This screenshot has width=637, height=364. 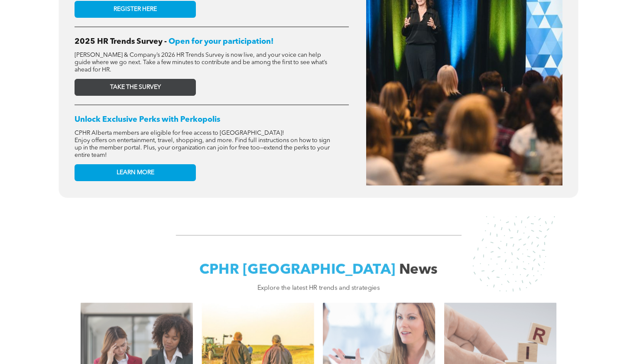 What do you see at coordinates (135, 173) in the screenshot?
I see `a: LEARN MORE` at bounding box center [135, 173].